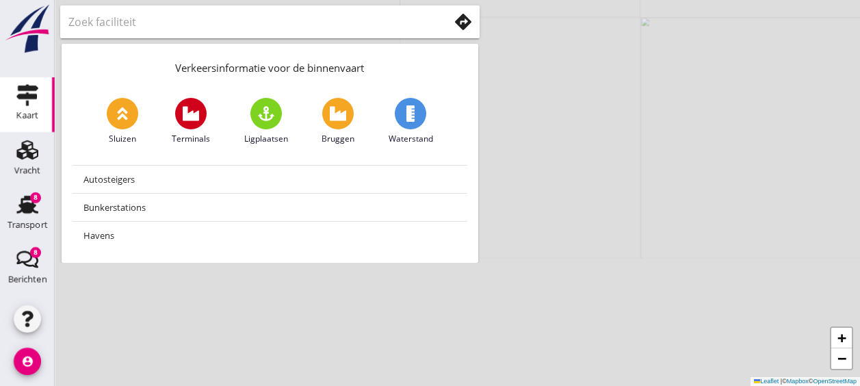 The width and height of the screenshot is (860, 386). I want to click on a: Zoom out, so click(842, 359).